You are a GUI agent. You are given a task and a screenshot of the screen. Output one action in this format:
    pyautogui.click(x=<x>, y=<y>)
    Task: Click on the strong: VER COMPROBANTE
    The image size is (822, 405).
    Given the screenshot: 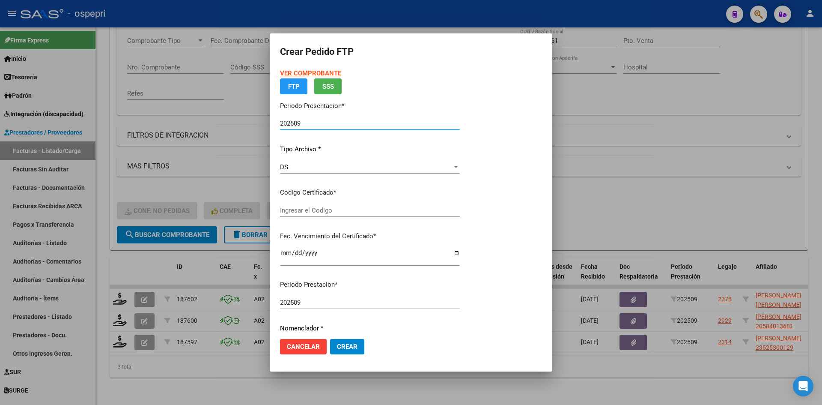 What is the action you would take?
    pyautogui.click(x=310, y=73)
    